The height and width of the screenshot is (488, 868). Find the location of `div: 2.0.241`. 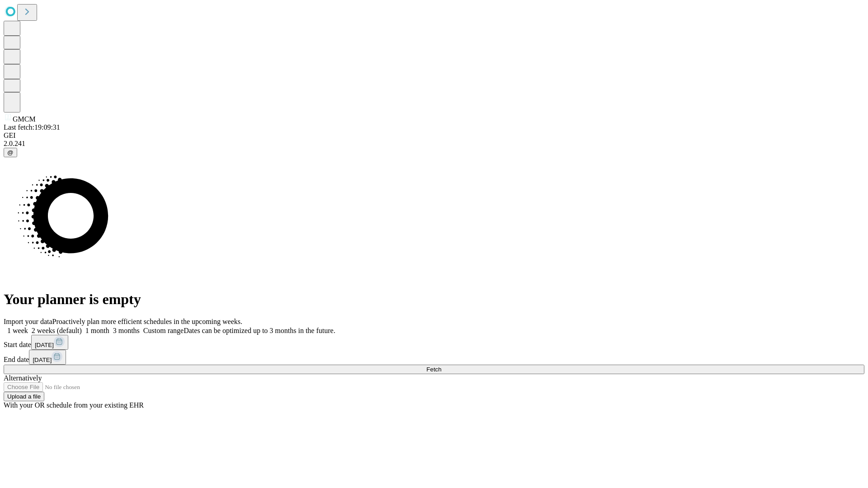

div: 2.0.241 is located at coordinates (434, 144).